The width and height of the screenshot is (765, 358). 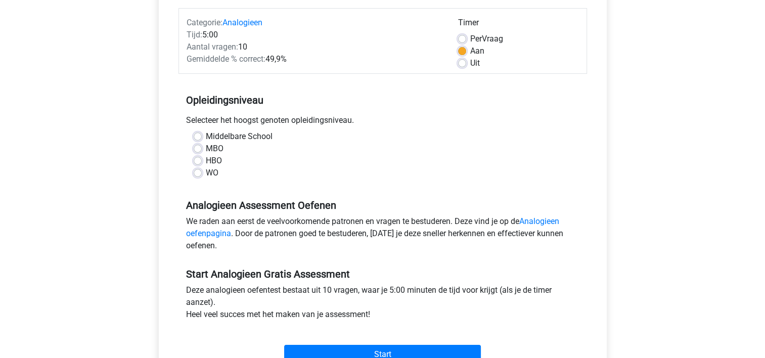 What do you see at coordinates (476, 38) in the screenshot?
I see `span: Per` at bounding box center [476, 38].